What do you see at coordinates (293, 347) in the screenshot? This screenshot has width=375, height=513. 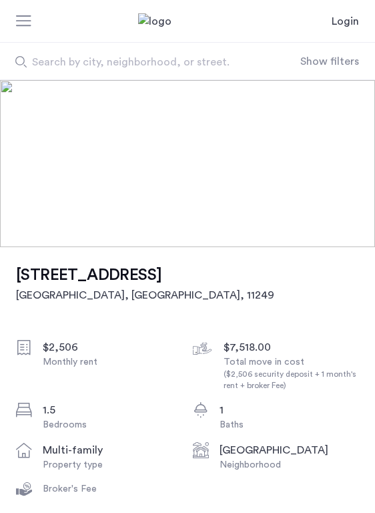 I see `div: $7,518.00` at bounding box center [293, 347].